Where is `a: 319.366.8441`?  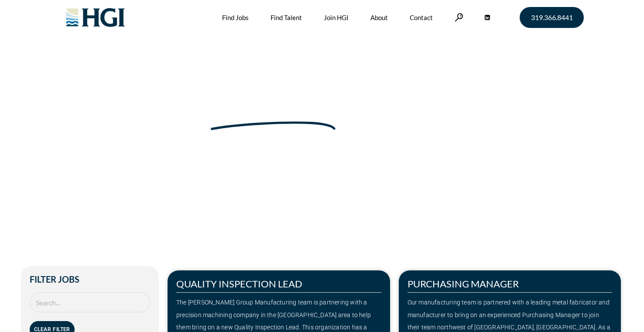 a: 319.366.8441 is located at coordinates (551, 18).